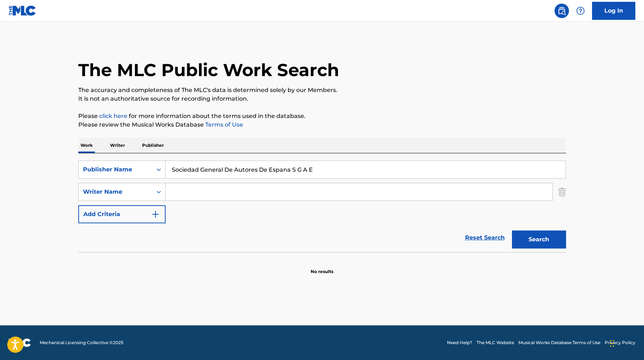 This screenshot has width=644, height=360. I want to click on p: Please for more information about the terms used in the database., so click(322, 116).